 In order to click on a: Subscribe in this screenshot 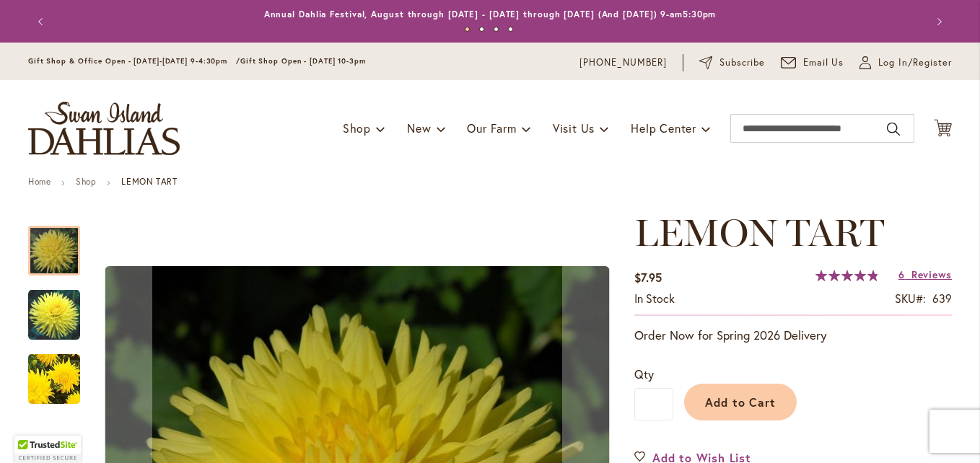, I will do `click(732, 63)`.